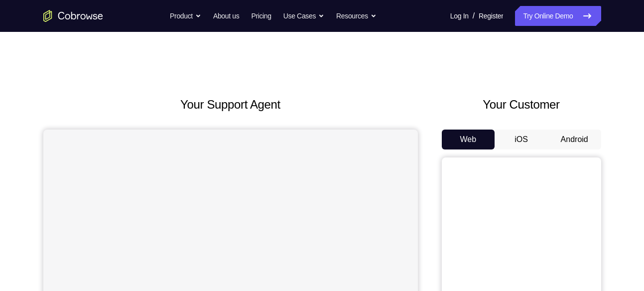 This screenshot has width=644, height=291. What do you see at coordinates (261, 16) in the screenshot?
I see `a: Pricing` at bounding box center [261, 16].